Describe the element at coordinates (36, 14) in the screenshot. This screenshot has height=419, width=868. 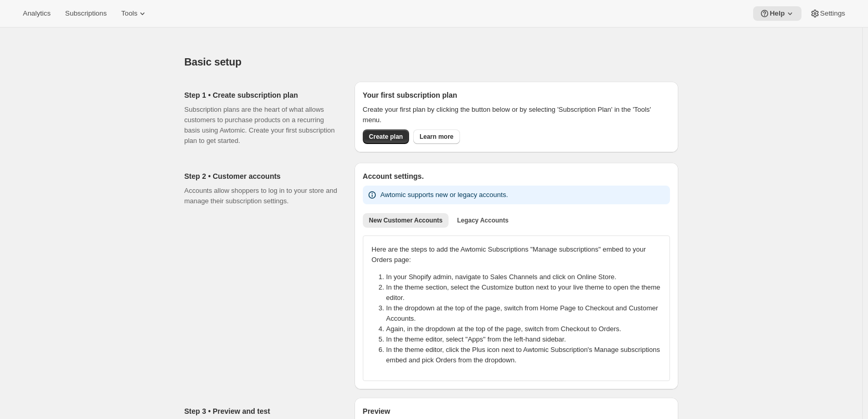
I see `span: Analytics` at that location.